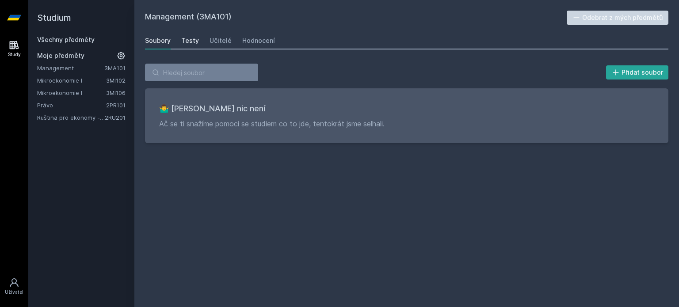 This screenshot has width=679, height=307. I want to click on div: Hodnocení, so click(259, 41).